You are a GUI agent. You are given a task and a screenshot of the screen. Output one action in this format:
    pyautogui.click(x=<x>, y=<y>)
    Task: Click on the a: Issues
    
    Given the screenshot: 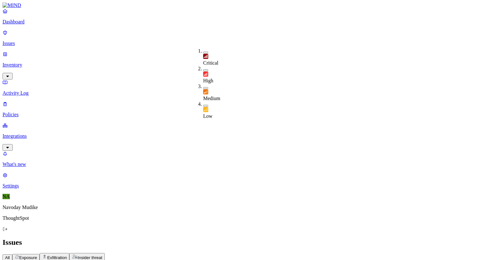 What is the action you would take?
    pyautogui.click(x=246, y=38)
    